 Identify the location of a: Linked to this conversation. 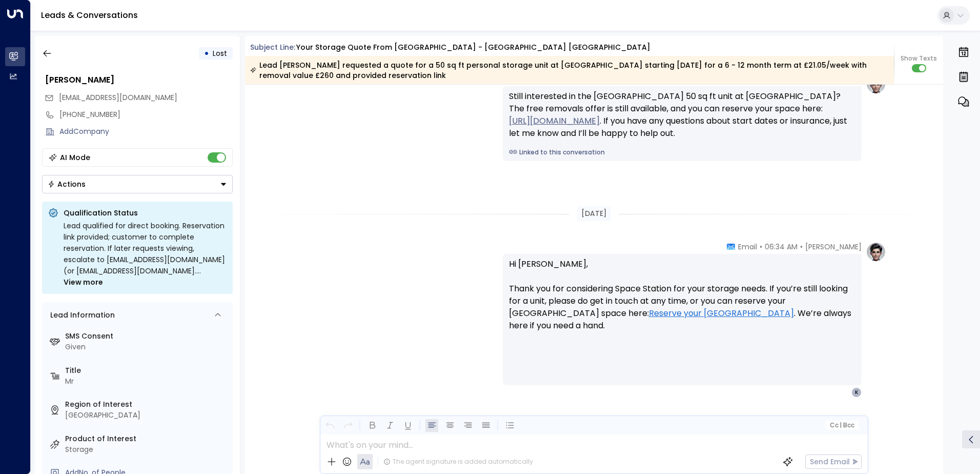
(682, 152).